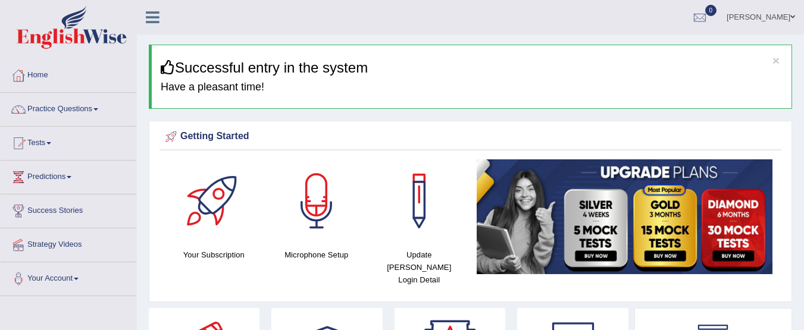  Describe the element at coordinates (68, 74) in the screenshot. I see `a: Home` at that location.